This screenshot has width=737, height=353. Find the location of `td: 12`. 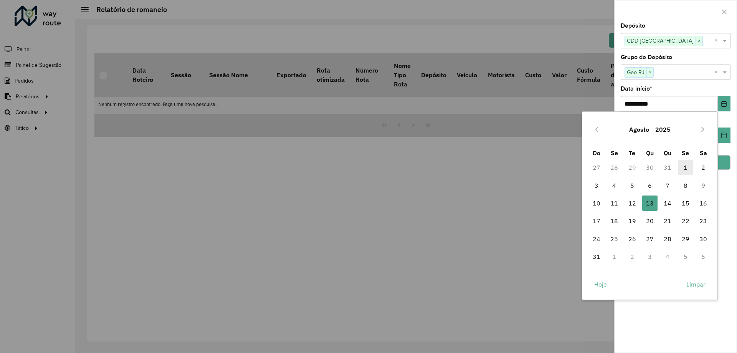

td: 12 is located at coordinates (632, 203).